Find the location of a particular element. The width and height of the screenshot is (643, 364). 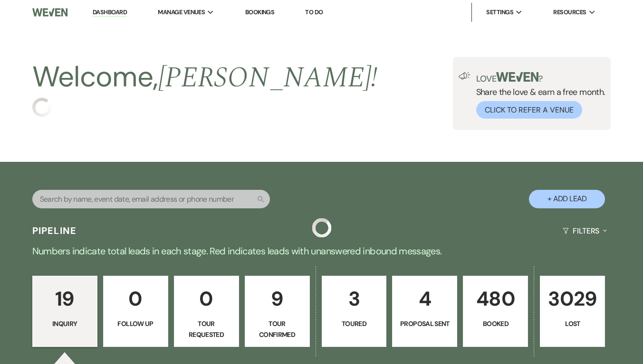

h2: Welcome, is located at coordinates (204, 77).